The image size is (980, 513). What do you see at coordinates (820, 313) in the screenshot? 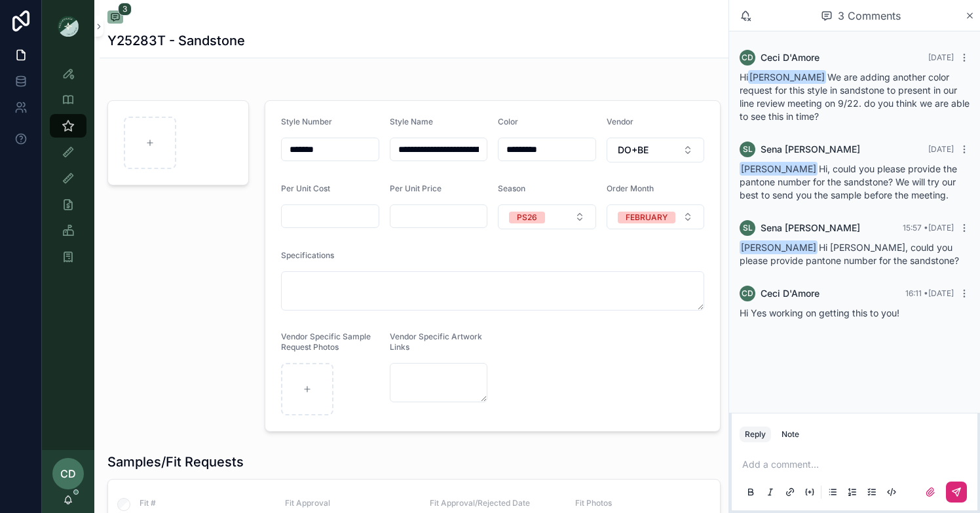
I see `span: Hi Yes working on getting this to you!` at bounding box center [820, 313].